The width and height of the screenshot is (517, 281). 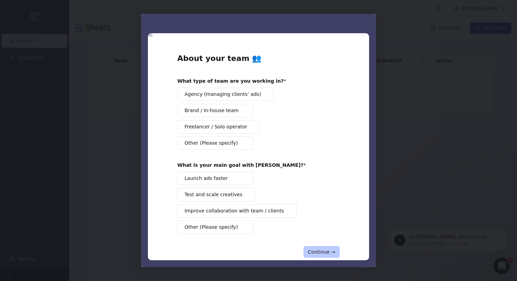 What do you see at coordinates (69, 26) in the screenshot?
I see `div: message notification from Simon, 1m ago. Hi jordy, Welcome to Kitchn.io! 🎉 You’re all set to star...` at bounding box center [69, 26].